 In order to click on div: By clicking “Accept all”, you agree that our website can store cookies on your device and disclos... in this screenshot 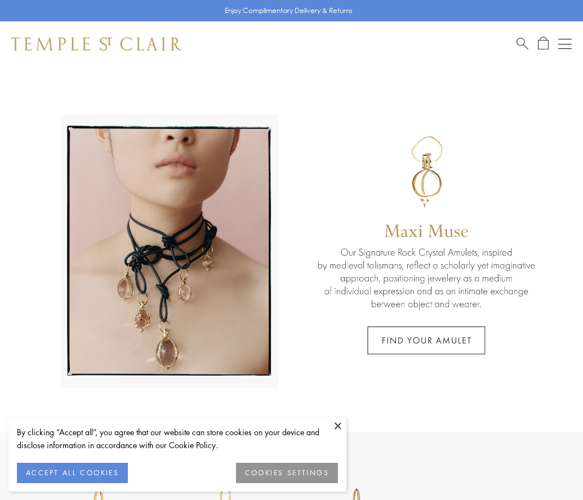, I will do `click(177, 438)`.